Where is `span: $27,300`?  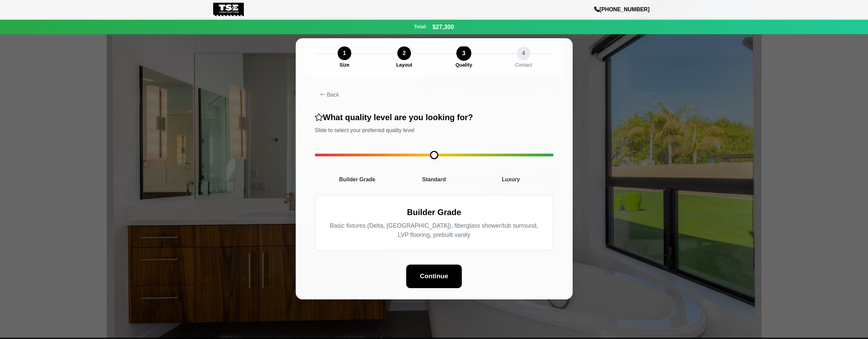
span: $27,300 is located at coordinates (444, 27).